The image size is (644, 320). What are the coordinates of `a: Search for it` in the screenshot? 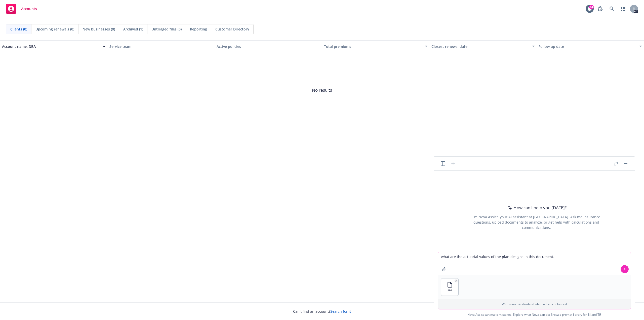 It's located at (341, 311).